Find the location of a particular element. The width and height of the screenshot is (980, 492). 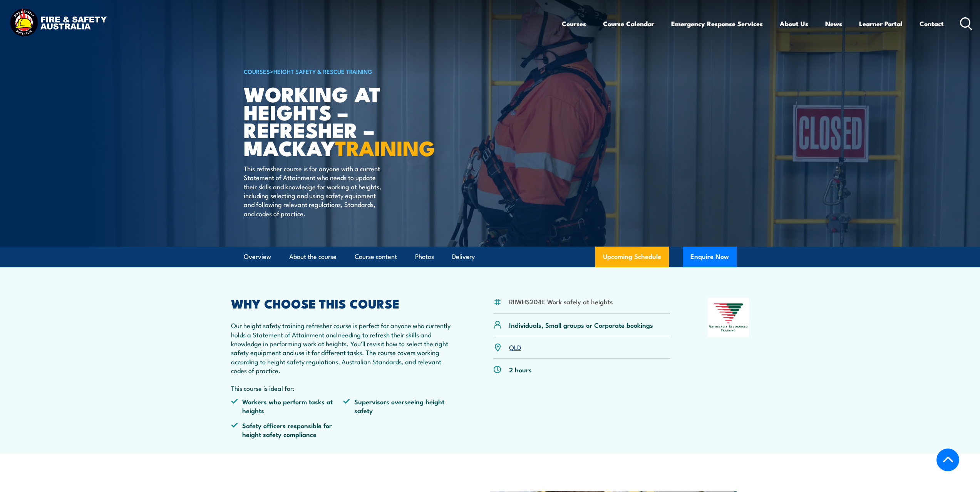

p: This course is ideal for: is located at coordinates (344, 388).